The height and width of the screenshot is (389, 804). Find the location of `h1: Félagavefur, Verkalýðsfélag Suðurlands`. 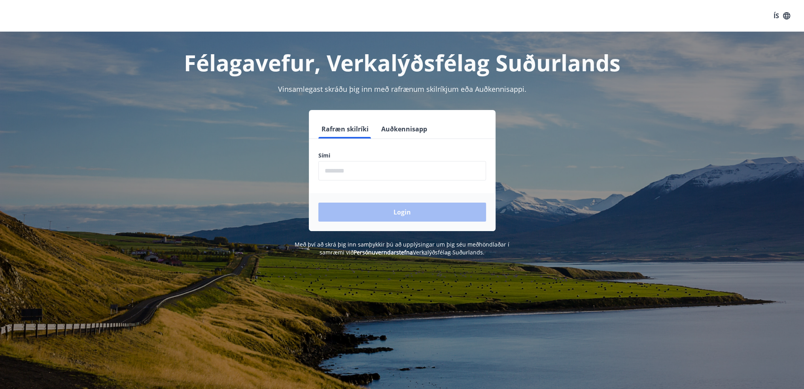

h1: Félagavefur, Verkalýðsfélag Suðurlands is located at coordinates (402, 63).